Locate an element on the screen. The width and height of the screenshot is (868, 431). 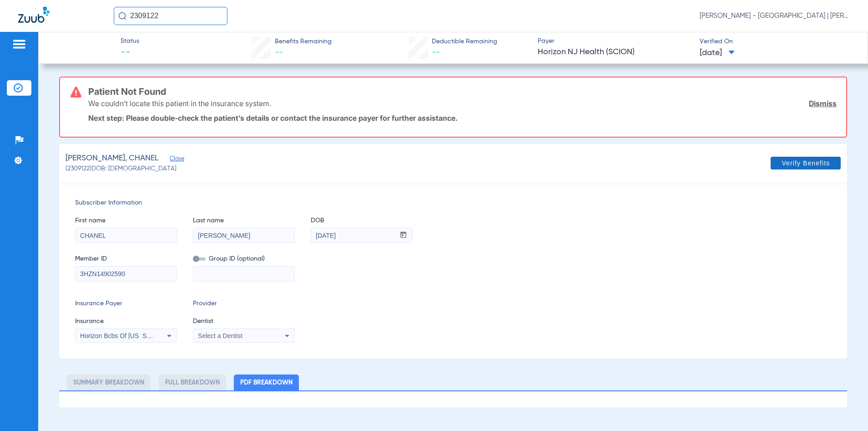
span: Verify Benefits is located at coordinates (806, 163).